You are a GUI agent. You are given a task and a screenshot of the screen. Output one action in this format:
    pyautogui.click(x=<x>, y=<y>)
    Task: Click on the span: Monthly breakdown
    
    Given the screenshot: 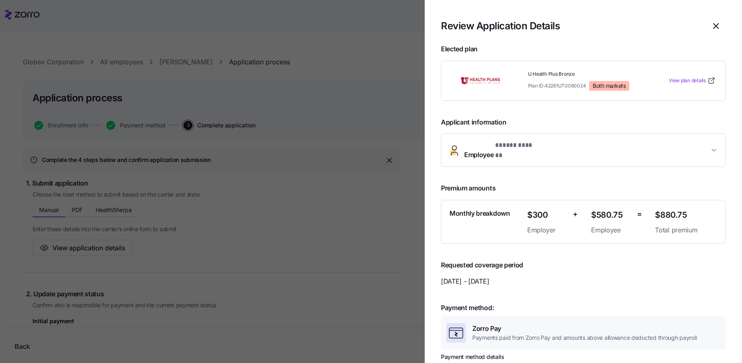 What is the action you would take?
    pyautogui.click(x=479, y=213)
    